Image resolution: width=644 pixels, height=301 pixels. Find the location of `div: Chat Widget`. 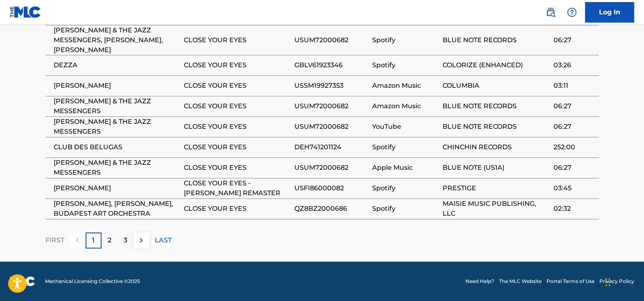

div: Chat Widget is located at coordinates (623, 281).